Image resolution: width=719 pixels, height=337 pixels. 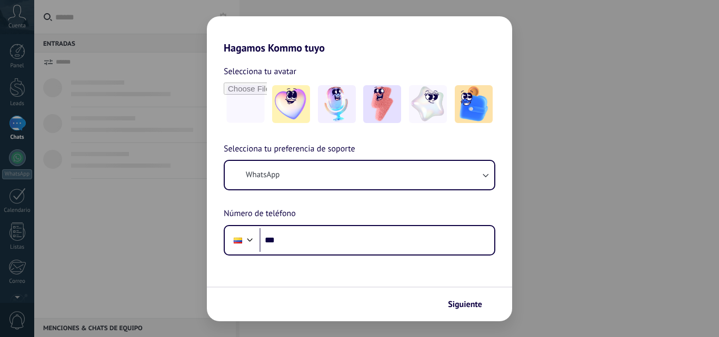 I want to click on img: -4.jpeg, so click(x=428, y=104).